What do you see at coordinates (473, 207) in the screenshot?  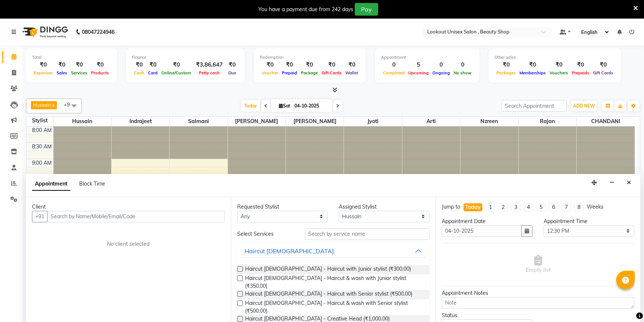 I see `div: Today` at bounding box center [473, 207].